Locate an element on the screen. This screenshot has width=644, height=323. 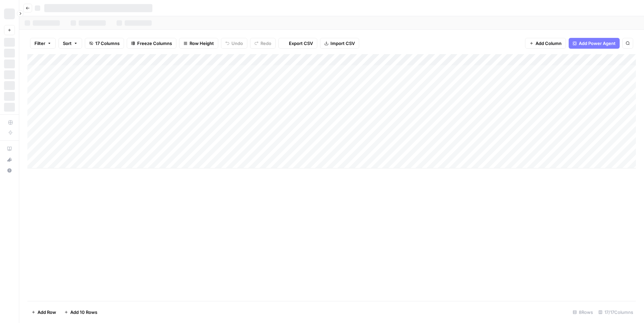
span: Add Column is located at coordinates (548, 44).